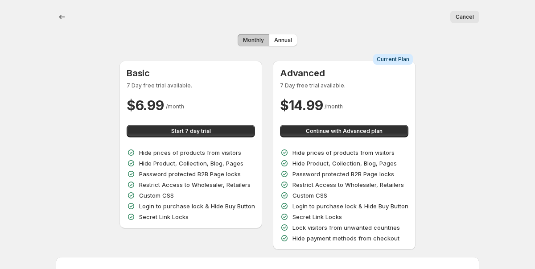 The height and width of the screenshot is (269, 535). What do you see at coordinates (344, 131) in the screenshot?
I see `span: Continue with Advanced plan` at bounding box center [344, 131].